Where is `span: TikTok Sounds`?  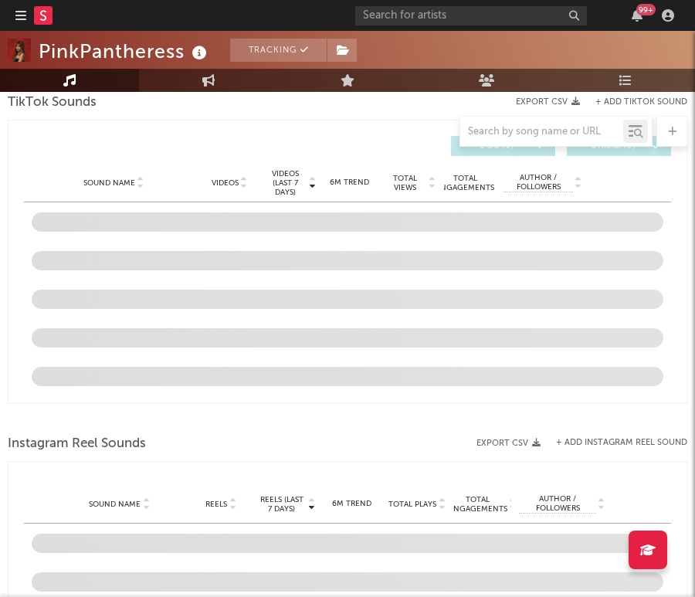 span: TikTok Sounds is located at coordinates (52, 103).